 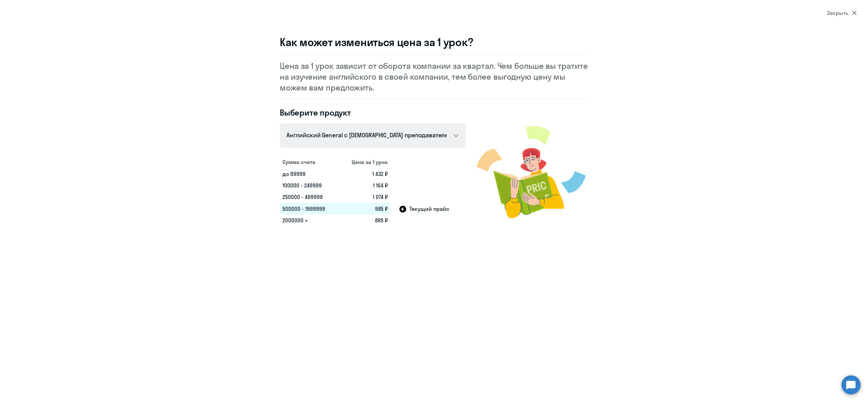 What do you see at coordinates (842, 13) in the screenshot?
I see `div: Закрыть` at bounding box center [842, 13].